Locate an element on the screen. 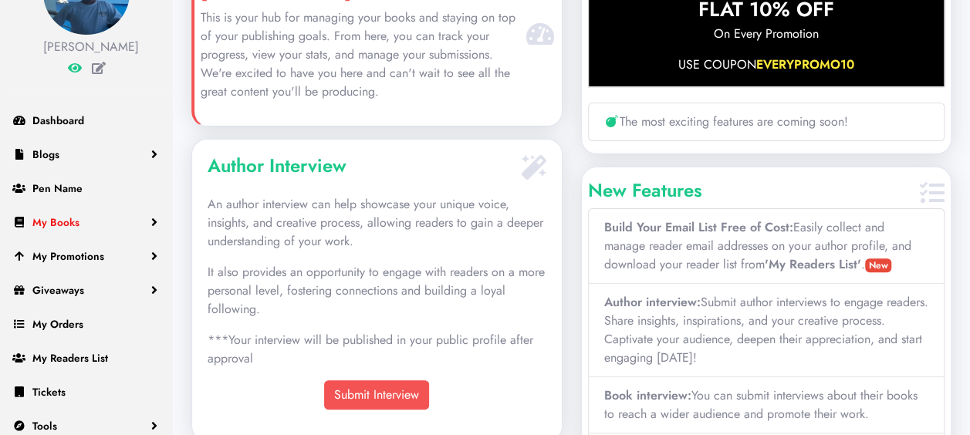 This screenshot has height=435, width=970. h4: New Features is located at coordinates (751, 191).